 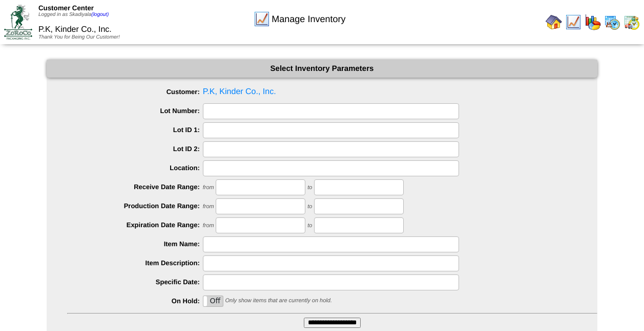 I want to click on label: Specific Date:, so click(x=135, y=282).